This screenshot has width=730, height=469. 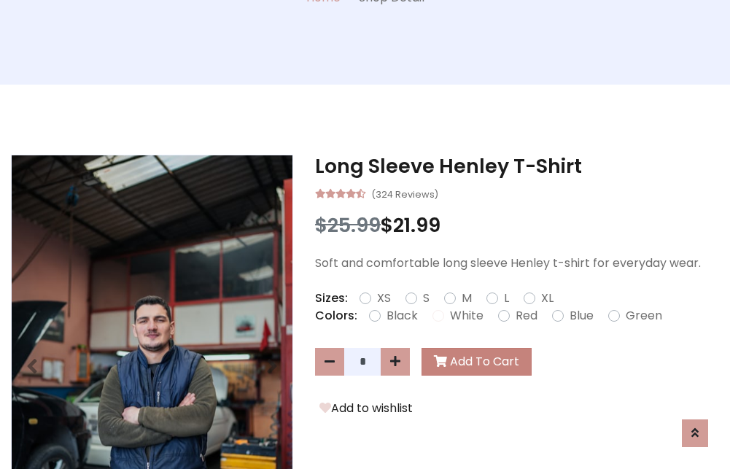 What do you see at coordinates (405, 193) in the screenshot?
I see `small: (324 Reviews)` at bounding box center [405, 193].